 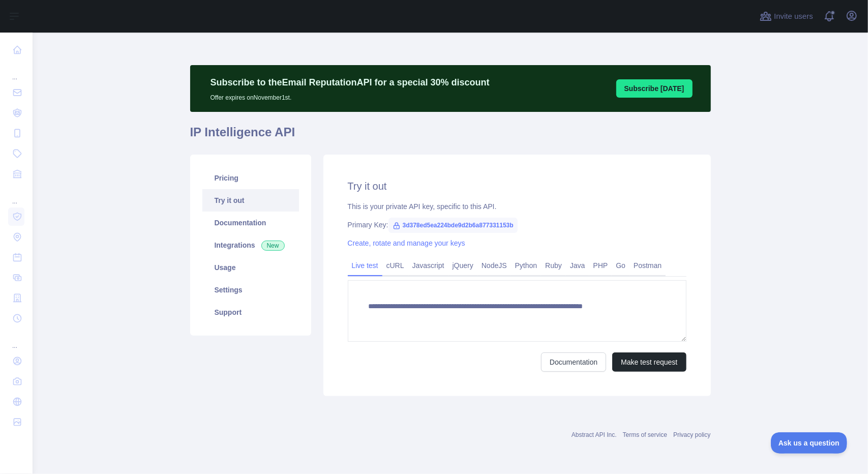 I want to click on a: PHP, so click(x=601, y=265).